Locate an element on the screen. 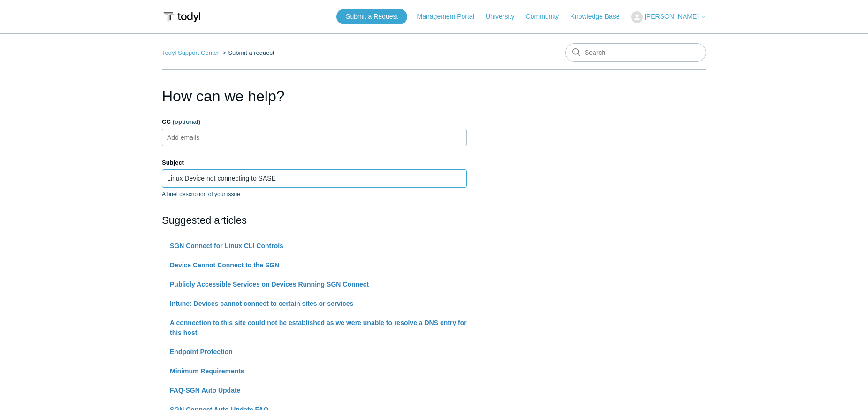 The height and width of the screenshot is (410, 868). a: SGN Connect for Linux CLI Controls is located at coordinates (227, 246).